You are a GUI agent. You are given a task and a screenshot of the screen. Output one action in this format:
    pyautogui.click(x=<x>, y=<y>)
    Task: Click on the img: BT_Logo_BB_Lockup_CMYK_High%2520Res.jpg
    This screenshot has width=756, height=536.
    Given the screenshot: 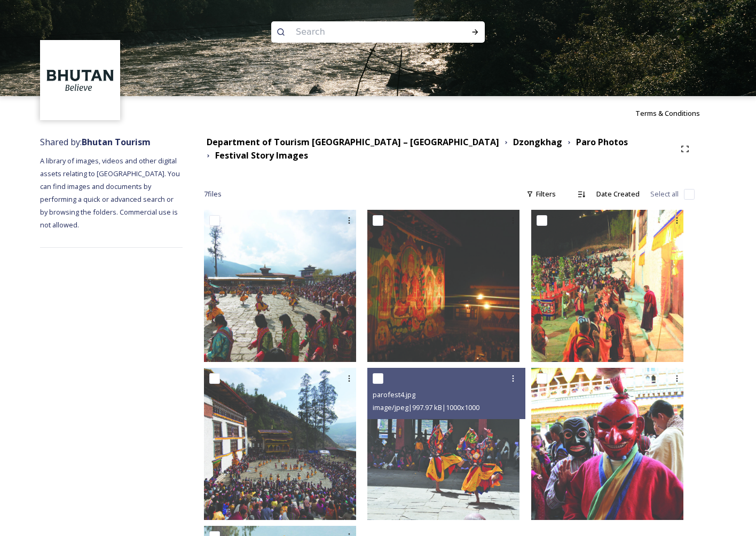 What is the action you would take?
    pyautogui.click(x=80, y=80)
    